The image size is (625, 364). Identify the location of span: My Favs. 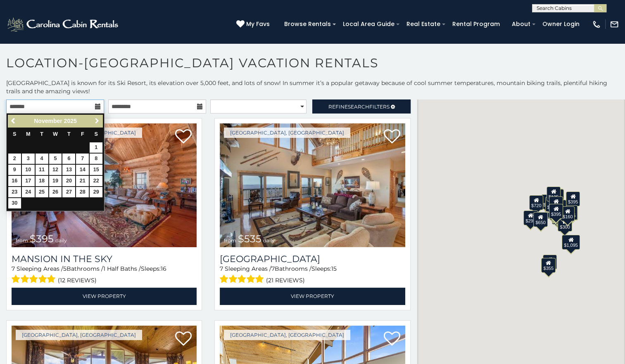
(258, 24).